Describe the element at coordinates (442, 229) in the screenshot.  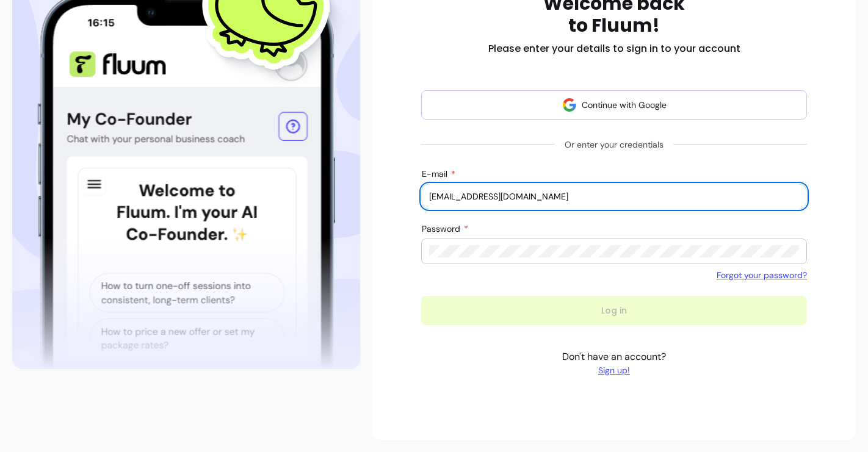
I see `span: Password` at that location.